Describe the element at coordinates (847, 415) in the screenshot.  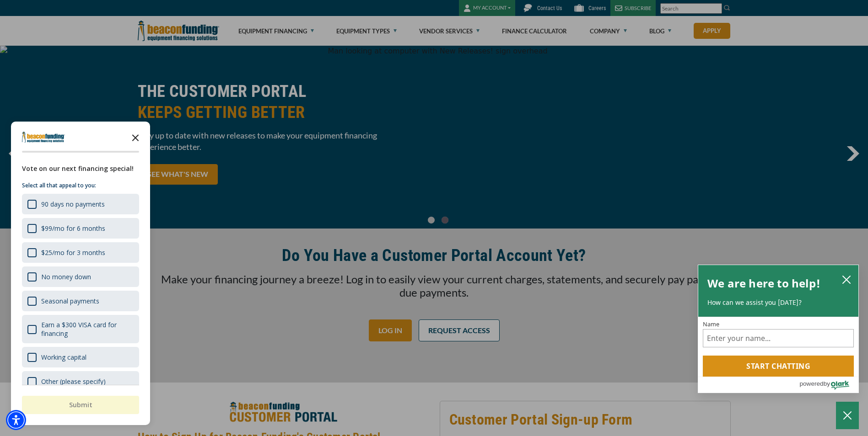
I see `button: Close Chatbox` at that location.